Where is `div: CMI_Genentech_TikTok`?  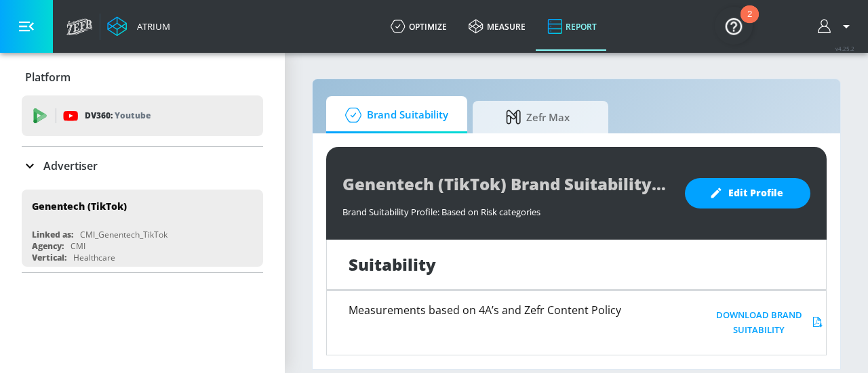
div: CMI_Genentech_TikTok is located at coordinates (123, 234).